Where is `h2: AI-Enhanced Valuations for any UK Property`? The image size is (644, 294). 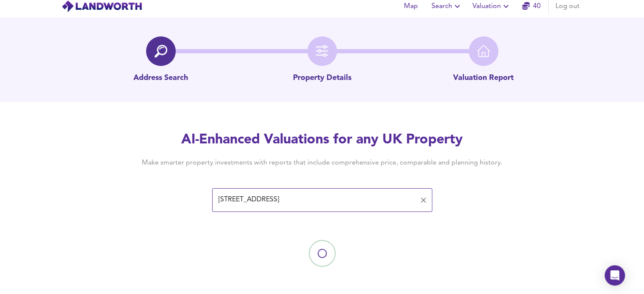
h2: AI-Enhanced Valuations for any UK Property is located at coordinates (322, 140).